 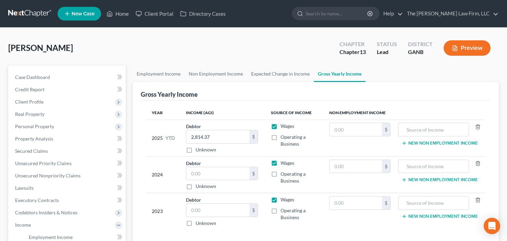 What do you see at coordinates (30, 114) in the screenshot?
I see `span: Real Property` at bounding box center [30, 114].